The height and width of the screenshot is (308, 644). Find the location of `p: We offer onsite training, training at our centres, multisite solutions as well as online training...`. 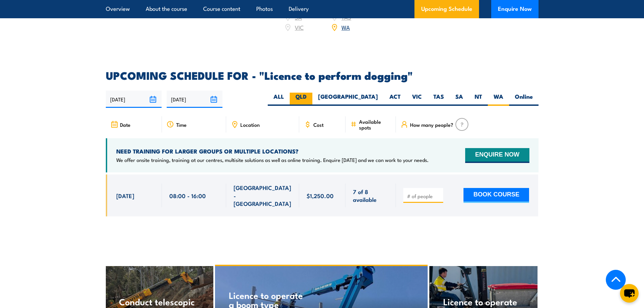

p: We offer onsite training, training at our centres, multisite solutions as well as online training... is located at coordinates (272, 160).